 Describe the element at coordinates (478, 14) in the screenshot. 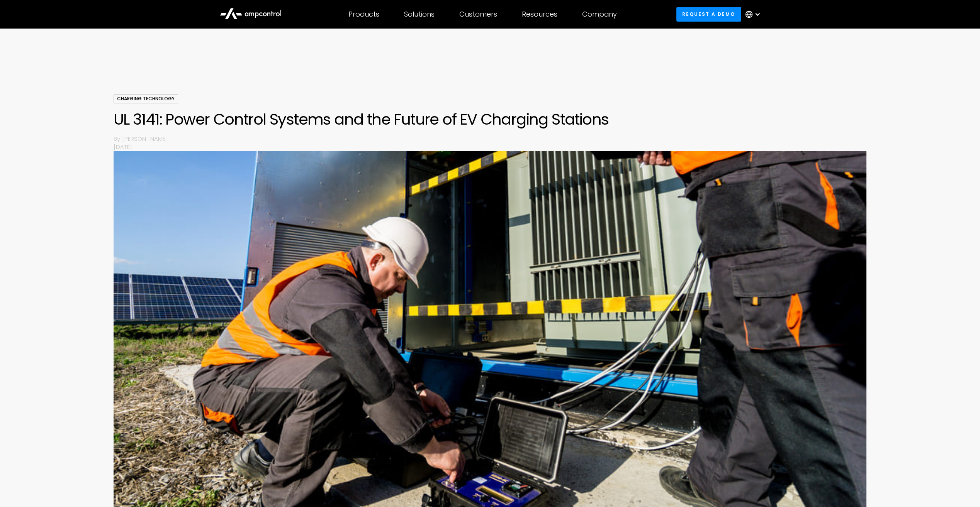

I see `div: Customers` at that location.